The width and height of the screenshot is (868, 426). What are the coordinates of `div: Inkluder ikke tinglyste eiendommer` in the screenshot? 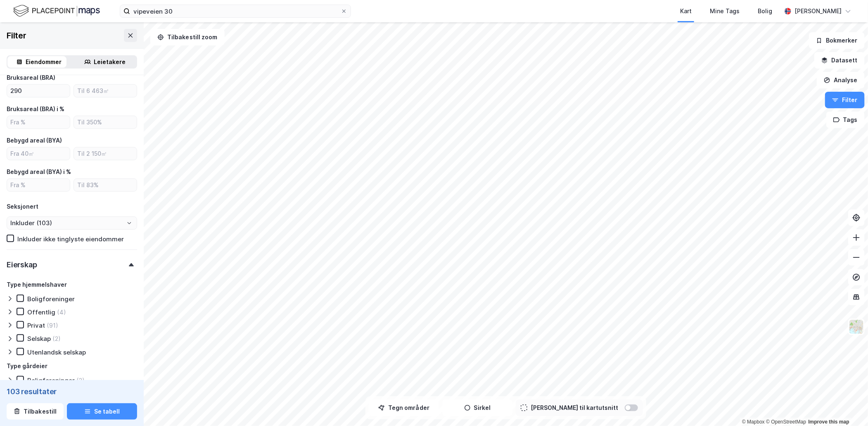 It's located at (71, 239).